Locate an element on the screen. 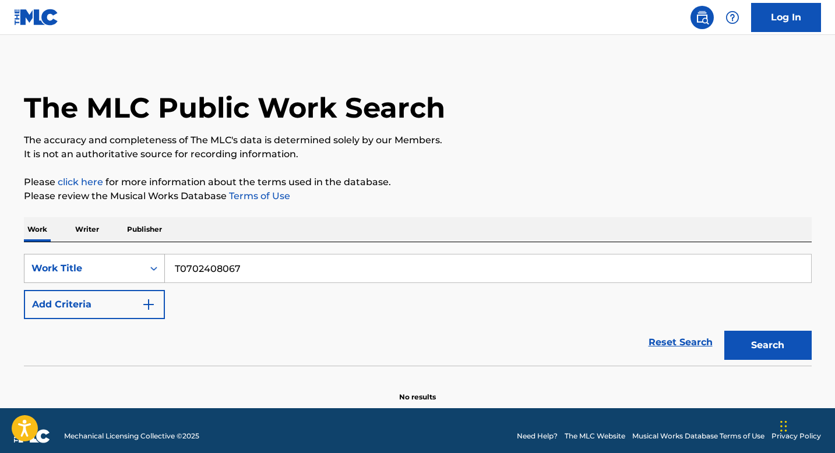  p: The accuracy and completeness of The MLC's data is determined solely by our Members. is located at coordinates (418, 140).